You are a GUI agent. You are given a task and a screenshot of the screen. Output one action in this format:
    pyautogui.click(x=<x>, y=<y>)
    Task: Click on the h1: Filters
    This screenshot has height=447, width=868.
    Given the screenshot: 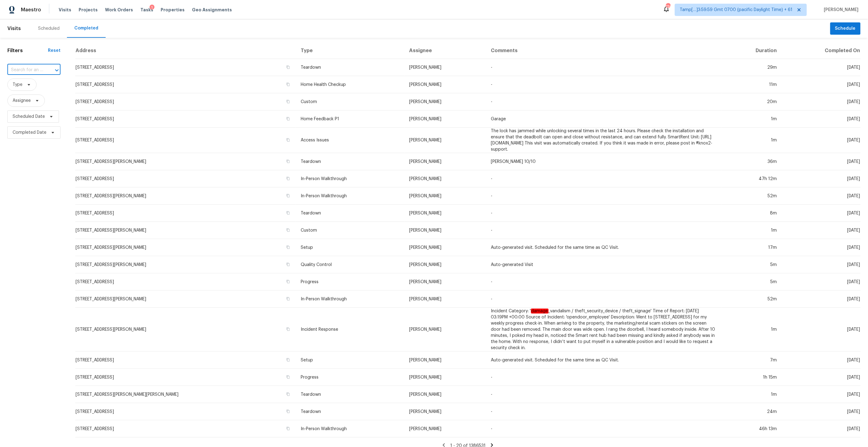 What is the action you would take?
    pyautogui.click(x=28, y=51)
    